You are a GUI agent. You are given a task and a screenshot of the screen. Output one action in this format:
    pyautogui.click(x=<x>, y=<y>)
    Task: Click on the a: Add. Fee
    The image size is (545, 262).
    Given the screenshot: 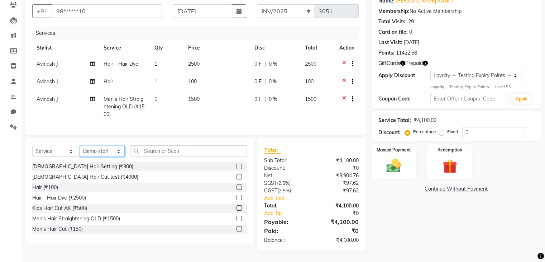 What is the action you would take?
    pyautogui.click(x=312, y=198)
    